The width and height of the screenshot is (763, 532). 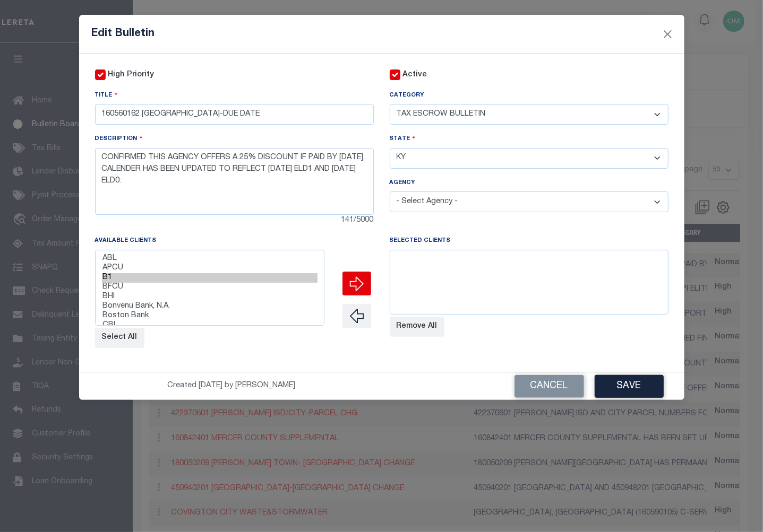 What do you see at coordinates (210, 269) in the screenshot?
I see `option: APCU` at bounding box center [210, 269].